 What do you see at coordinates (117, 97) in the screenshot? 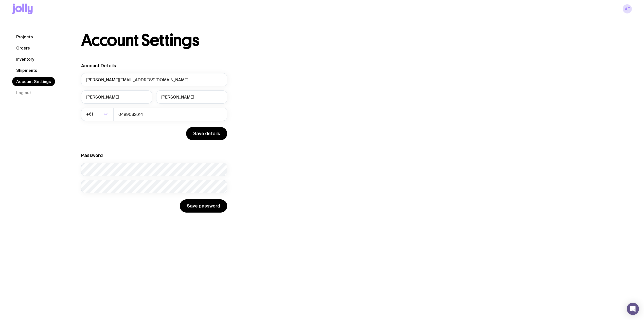
I see `input: First Name` at bounding box center [117, 97].